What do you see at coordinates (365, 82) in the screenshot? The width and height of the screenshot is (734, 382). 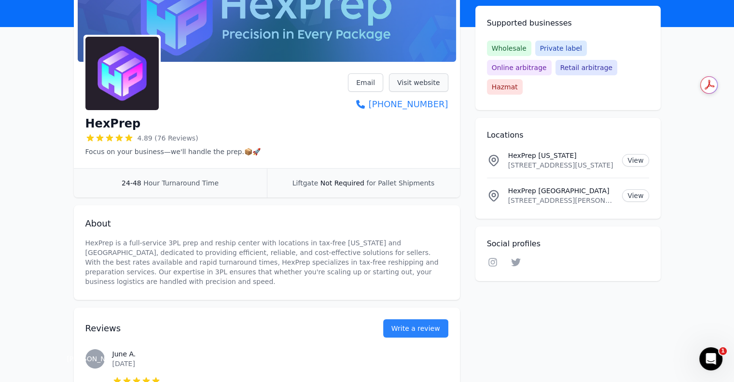 I see `a: Email` at bounding box center [365, 82].